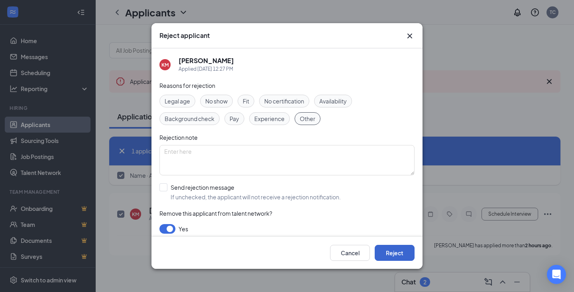  Describe the element at coordinates (270, 118) in the screenshot. I see `span: Experience` at that location.